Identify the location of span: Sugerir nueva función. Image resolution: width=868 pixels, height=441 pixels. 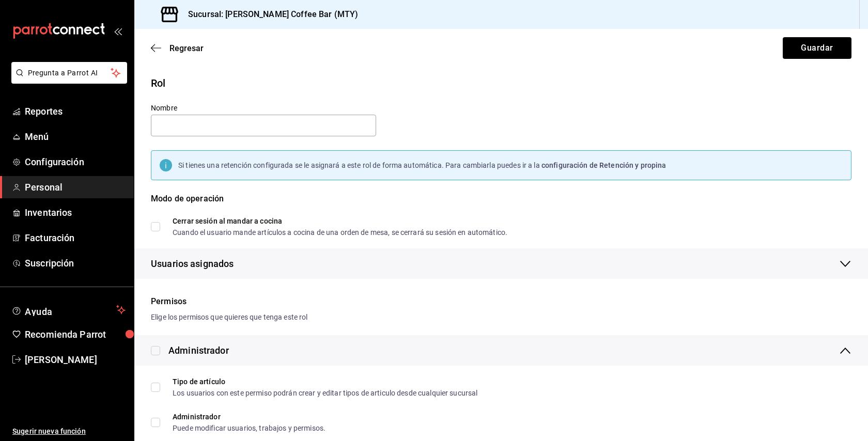
(69, 431).